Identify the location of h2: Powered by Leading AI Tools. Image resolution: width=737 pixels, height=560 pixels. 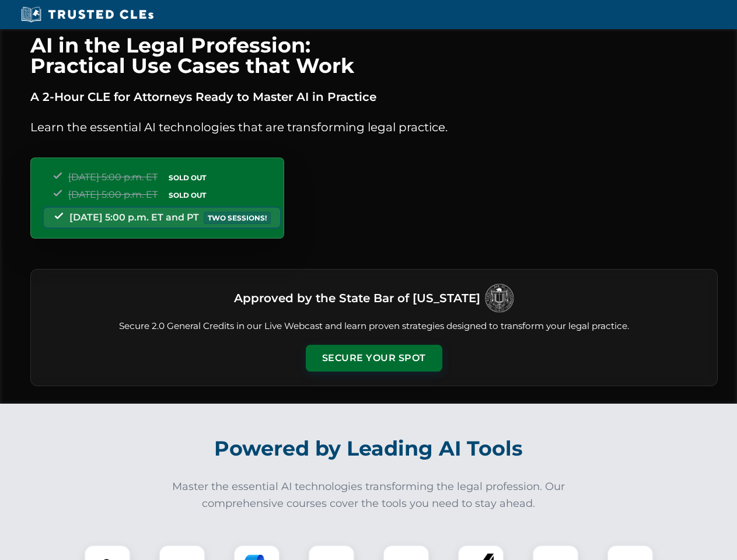
(369, 449).